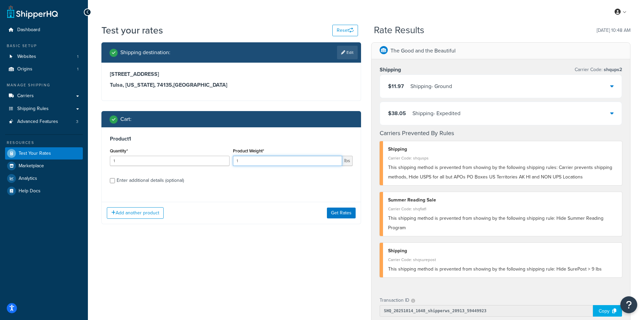  I want to click on a: Help Docs, so click(44, 191).